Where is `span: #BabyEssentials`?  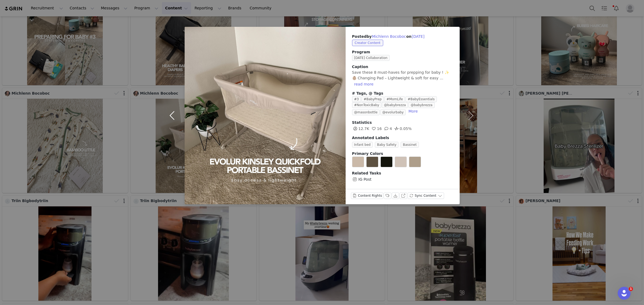 span: #BabyEssentials is located at coordinates (421, 99).